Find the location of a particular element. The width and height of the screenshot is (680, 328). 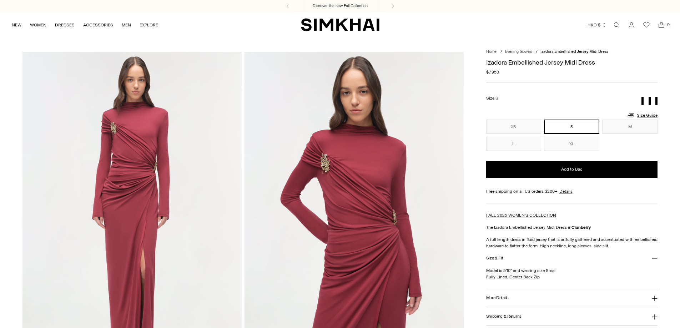

a: NEW is located at coordinates (16, 25).